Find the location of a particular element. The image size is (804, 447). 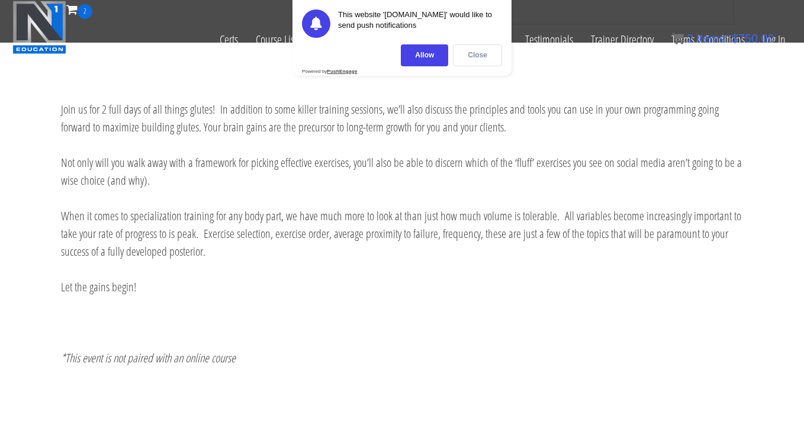

a: 2 items: $750.00 is located at coordinates (723, 38).